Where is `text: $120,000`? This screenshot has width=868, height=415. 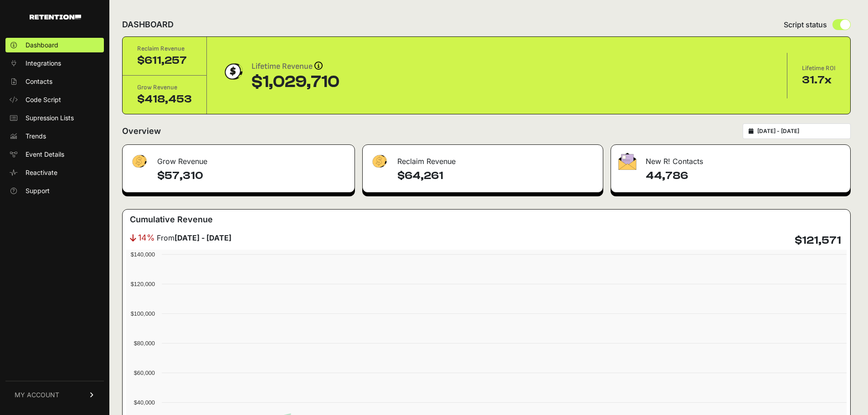 text: $120,000 is located at coordinates (142, 284).